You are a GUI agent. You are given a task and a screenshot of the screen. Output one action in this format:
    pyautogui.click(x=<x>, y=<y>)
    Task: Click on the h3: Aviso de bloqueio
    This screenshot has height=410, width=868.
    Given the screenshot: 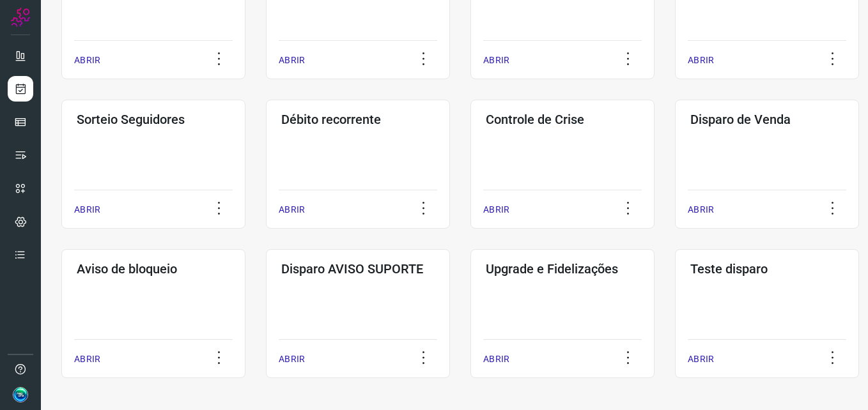 What is the action you would take?
    pyautogui.click(x=153, y=269)
    